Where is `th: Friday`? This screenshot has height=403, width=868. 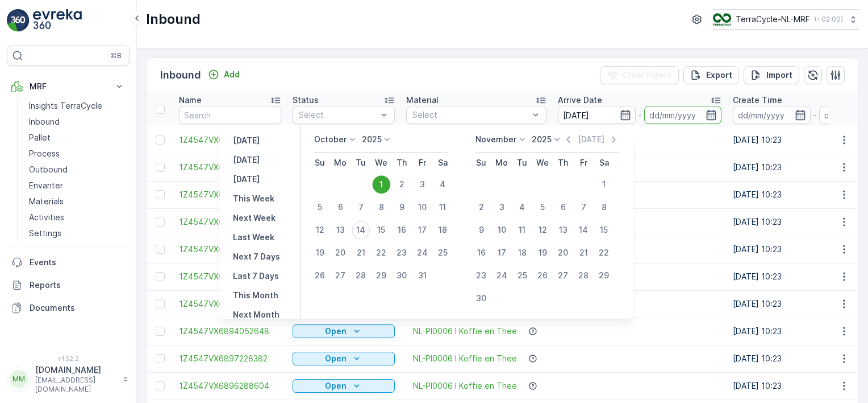
th: Friday is located at coordinates (422, 163).